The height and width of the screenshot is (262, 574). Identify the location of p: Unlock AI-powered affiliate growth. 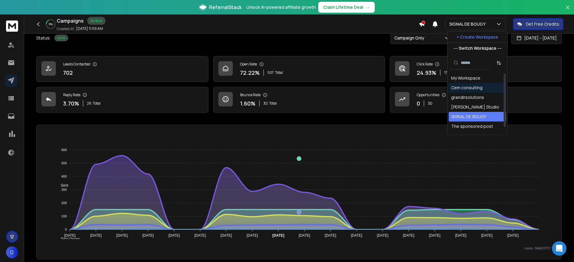
(281, 7).